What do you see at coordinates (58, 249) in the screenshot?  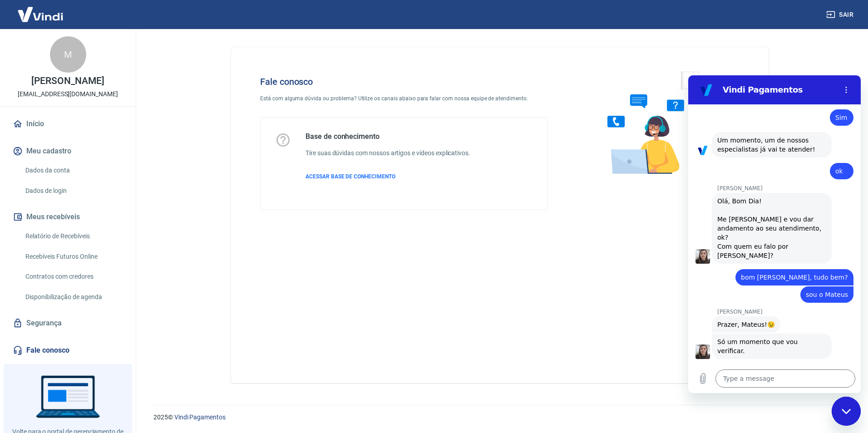 I see `span: Prazer, Mateus!😉️` at bounding box center [58, 249].